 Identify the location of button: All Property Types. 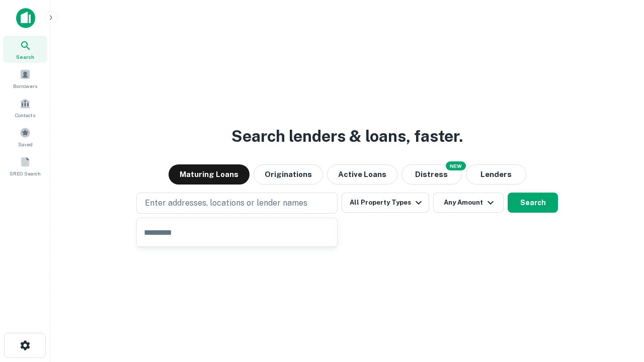
(386, 203).